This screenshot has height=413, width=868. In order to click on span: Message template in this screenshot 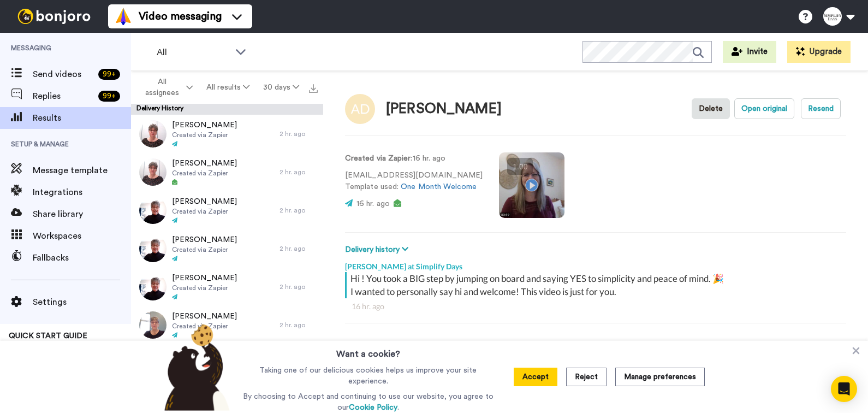, I will do `click(82, 171)`.